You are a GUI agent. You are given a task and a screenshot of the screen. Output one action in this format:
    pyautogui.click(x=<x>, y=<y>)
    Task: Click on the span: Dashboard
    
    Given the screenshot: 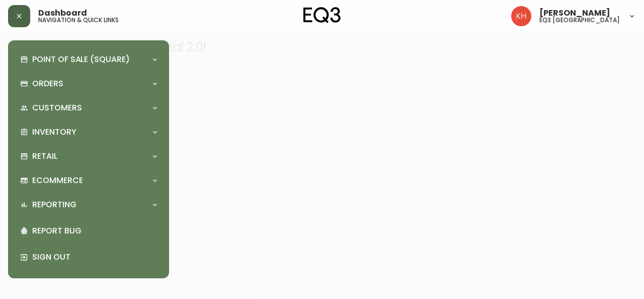 What is the action you would take?
    pyautogui.click(x=62, y=13)
    